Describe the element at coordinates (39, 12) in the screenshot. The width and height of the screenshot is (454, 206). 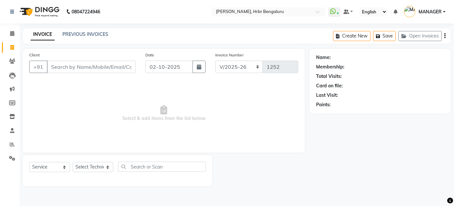
I see `img: logo` at that location.